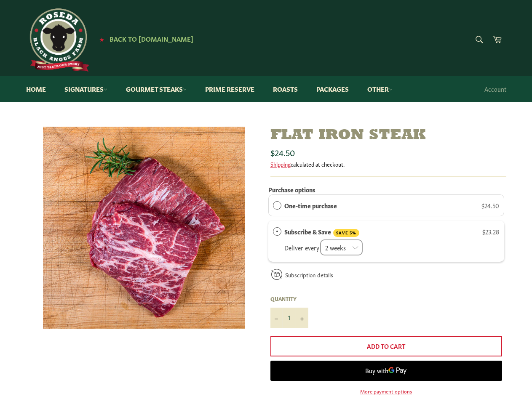  Describe the element at coordinates (311, 205) in the screenshot. I see `label: One-time purchase` at that location.